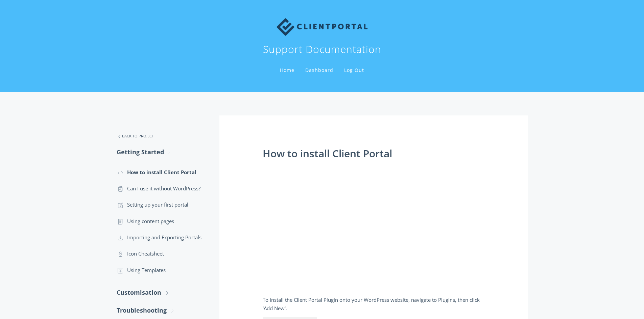 This screenshot has height=319, width=644. I want to click on a: Importing and Exporting Portals, so click(161, 237).